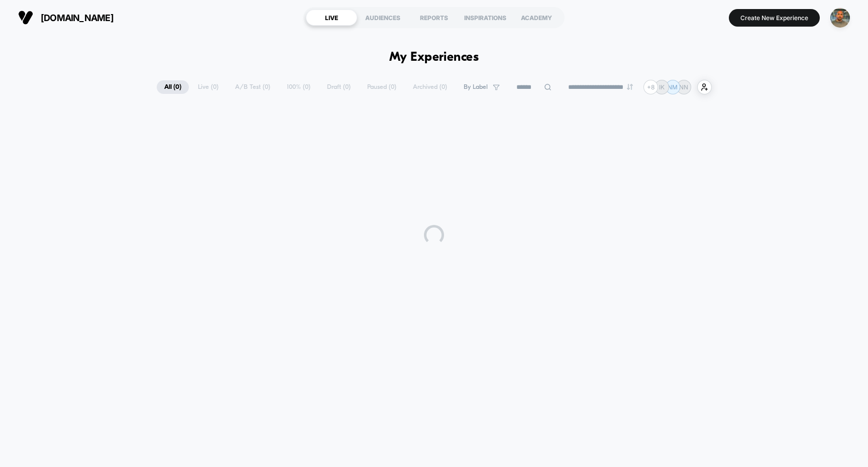 This screenshot has height=467, width=868. What do you see at coordinates (383, 17) in the screenshot?
I see `div: AUDIENCES` at bounding box center [383, 17].